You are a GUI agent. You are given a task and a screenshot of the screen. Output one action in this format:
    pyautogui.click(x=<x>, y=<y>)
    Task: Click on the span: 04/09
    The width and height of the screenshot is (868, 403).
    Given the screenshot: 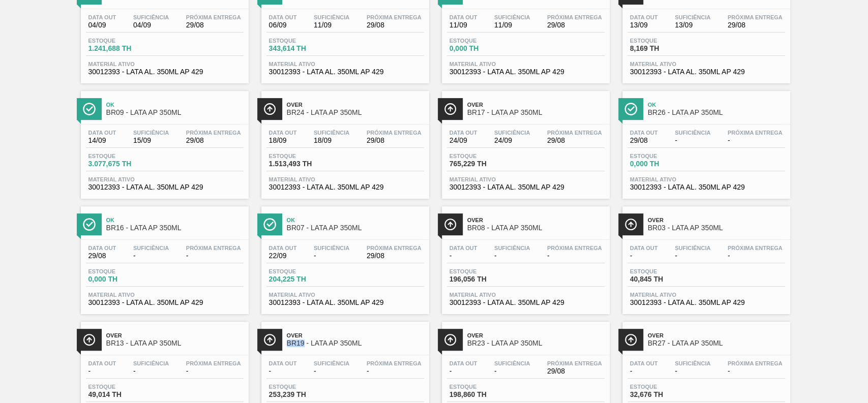 What is the action you would take?
    pyautogui.click(x=151, y=25)
    